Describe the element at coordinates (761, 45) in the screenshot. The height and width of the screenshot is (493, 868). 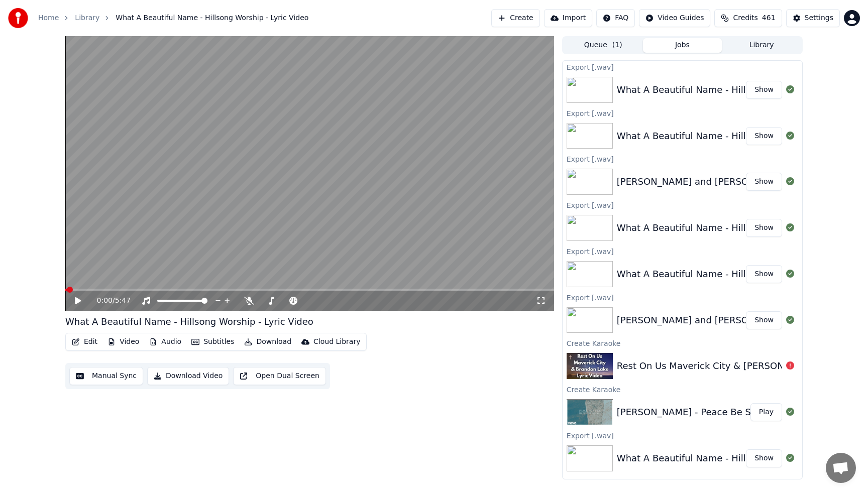
I see `button: Library` at that location.